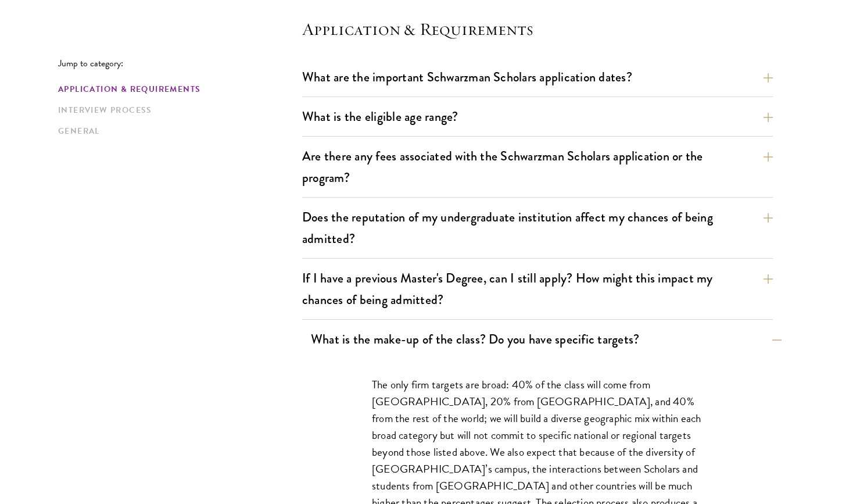 The width and height of the screenshot is (842, 504). What do you see at coordinates (538, 289) in the screenshot?
I see `button: If I have a previous Master's Degree, can I still apply? How might this impact my chances of bein...` at bounding box center [538, 289].